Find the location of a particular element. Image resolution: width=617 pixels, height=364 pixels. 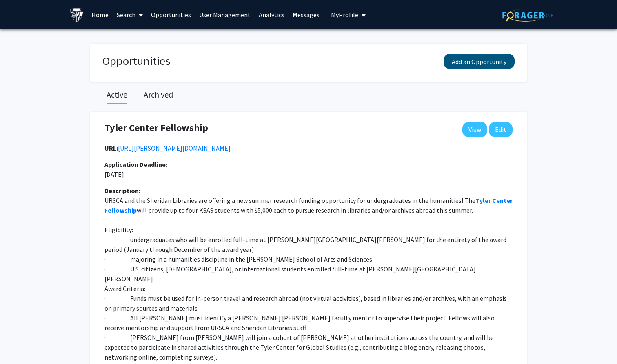

span: Eligibility: is located at coordinates (119, 230).